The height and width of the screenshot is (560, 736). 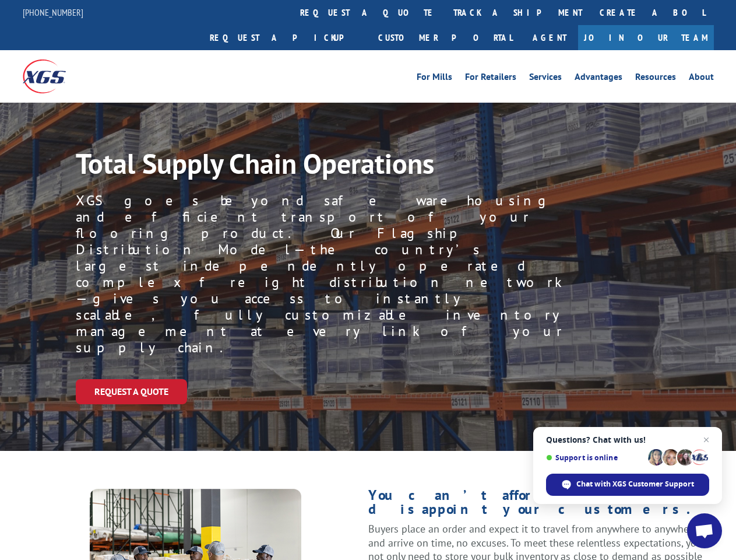 I want to click on a: About, so click(x=701, y=79).